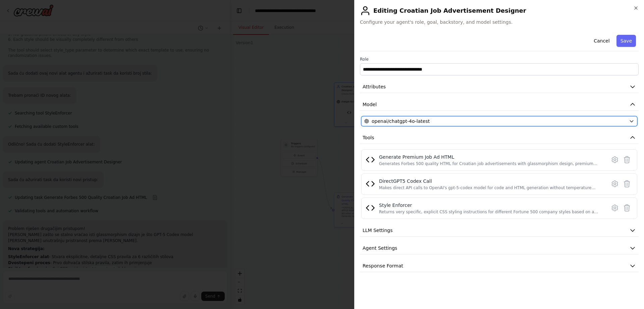 This screenshot has height=309, width=644. What do you see at coordinates (490, 205) in the screenshot?
I see `div: Style Enforcer` at bounding box center [490, 205].